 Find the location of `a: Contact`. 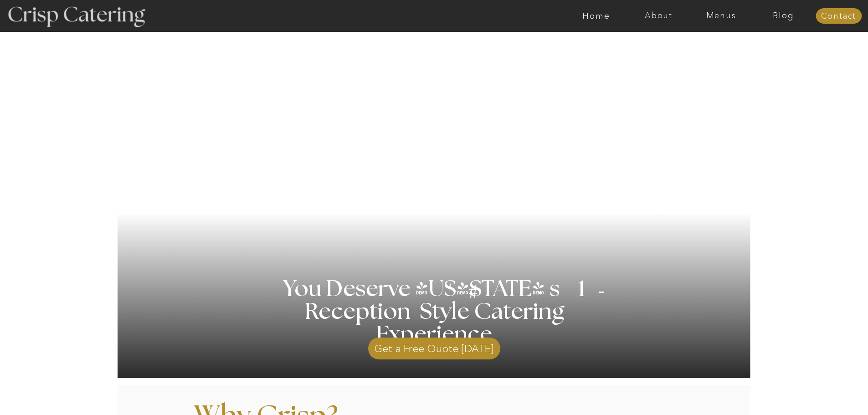

a: Contact is located at coordinates (838, 16).